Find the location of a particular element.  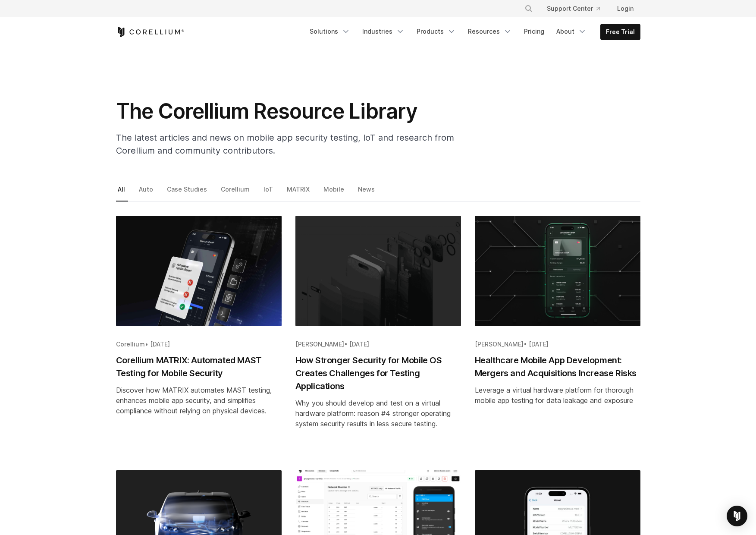

a: IoT is located at coordinates (269, 192).